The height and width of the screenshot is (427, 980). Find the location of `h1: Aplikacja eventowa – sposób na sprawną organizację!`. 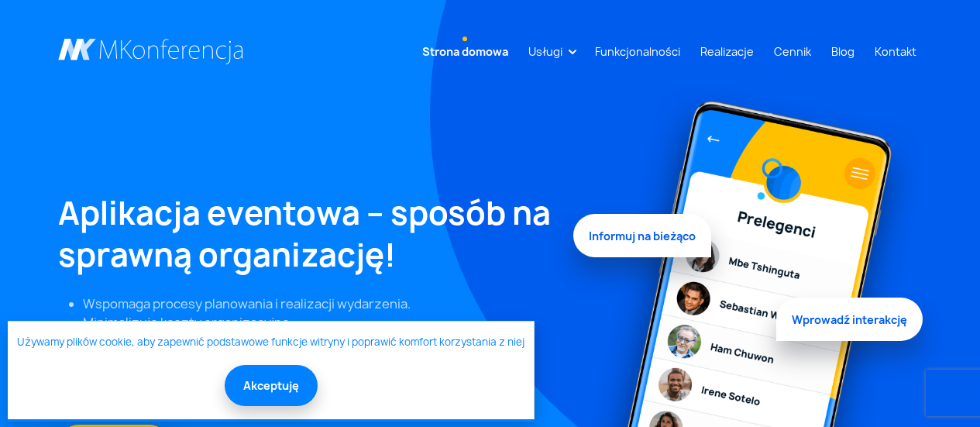

h1: Aplikacja eventowa – sposób na sprawną organizację! is located at coordinates (307, 234).